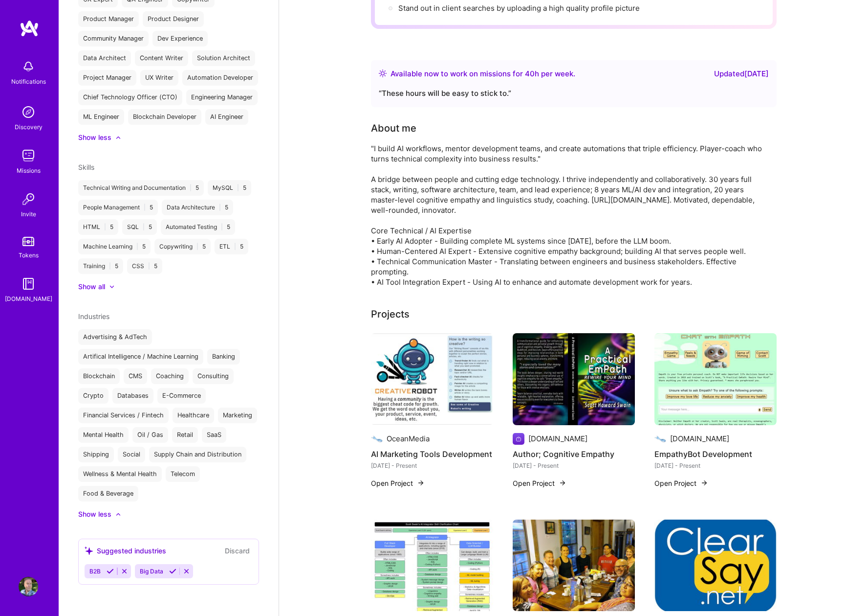 This screenshot has height=616, width=868. What do you see at coordinates (120, 474) in the screenshot?
I see `div: Wellness & Mental Health` at bounding box center [120, 474].